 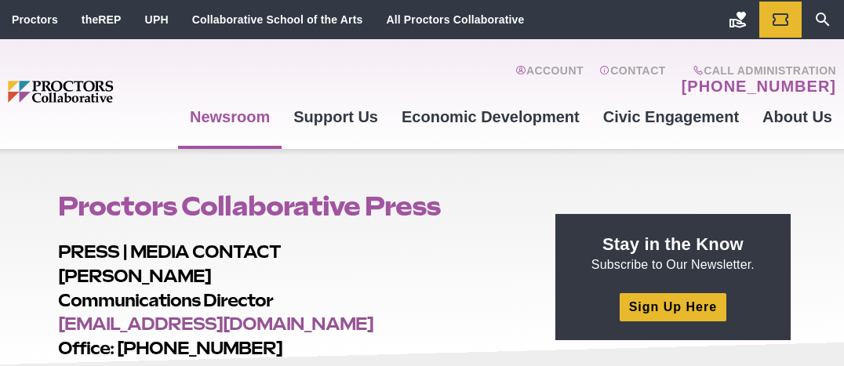 I want to click on a: theREP, so click(x=101, y=20).